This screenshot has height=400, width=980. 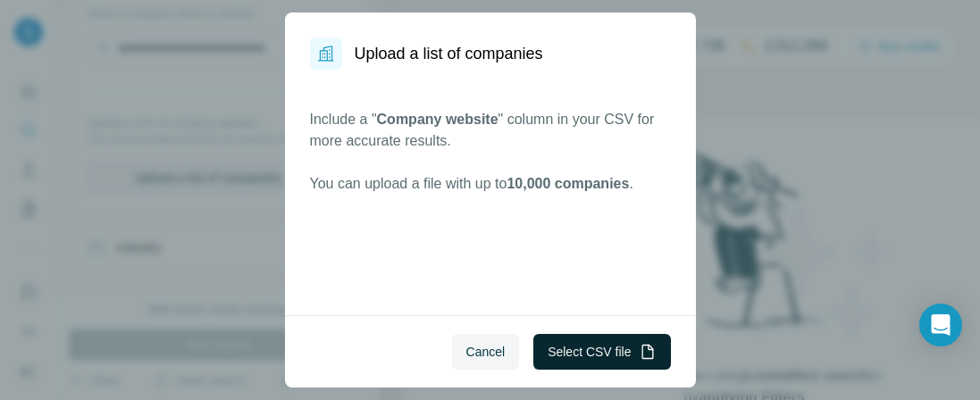 What do you see at coordinates (490, 184) in the screenshot?
I see `p: You can upload a file with up to .` at bounding box center [490, 184].